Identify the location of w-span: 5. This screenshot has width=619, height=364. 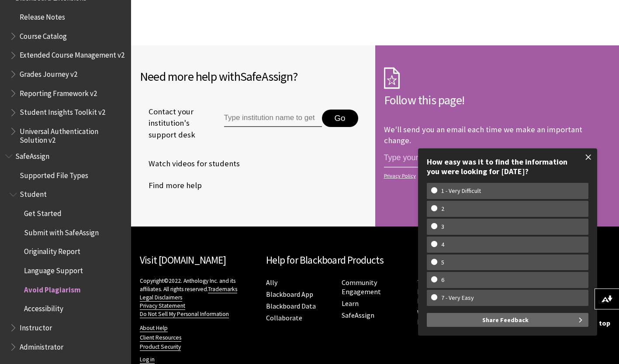
(443, 263).